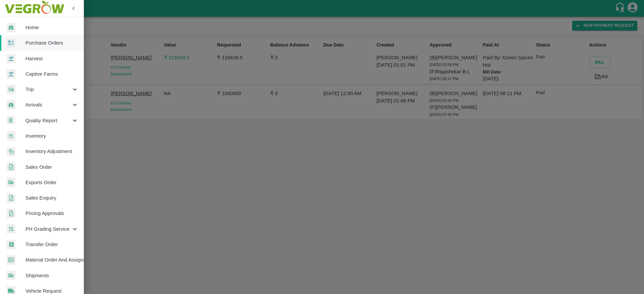  What do you see at coordinates (11, 151) in the screenshot?
I see `img: inventory` at bounding box center [11, 151].